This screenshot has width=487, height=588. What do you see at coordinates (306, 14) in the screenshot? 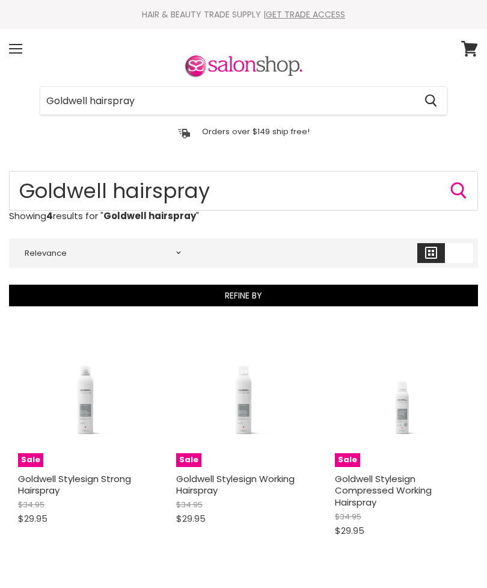
I see `a: GET TRADE ACCESS` at bounding box center [306, 14].